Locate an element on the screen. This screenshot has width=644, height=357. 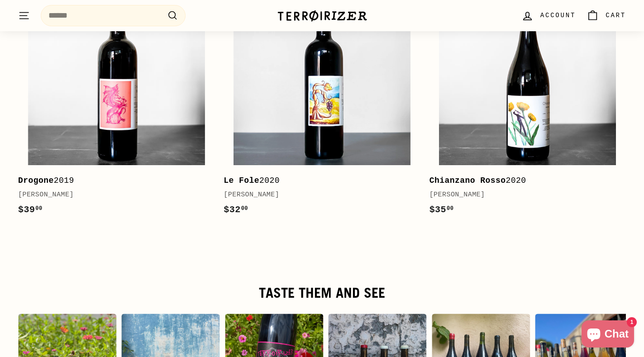
a: Cart is located at coordinates (606, 15).